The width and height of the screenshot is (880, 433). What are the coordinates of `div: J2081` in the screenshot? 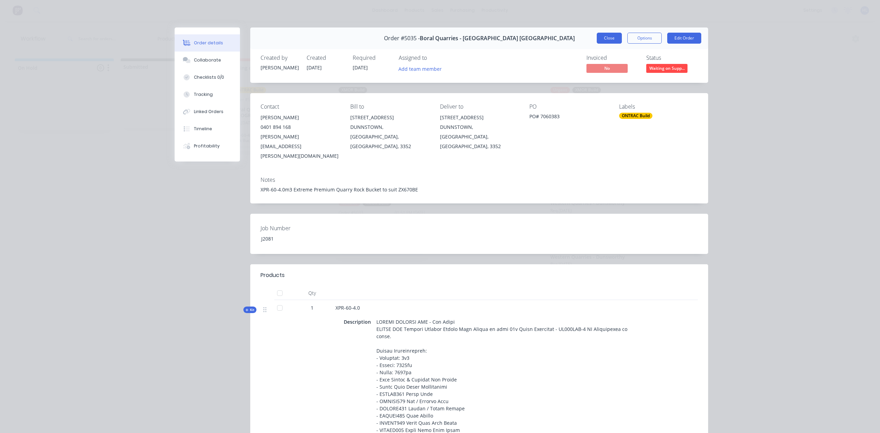 It's located at (299, 238).